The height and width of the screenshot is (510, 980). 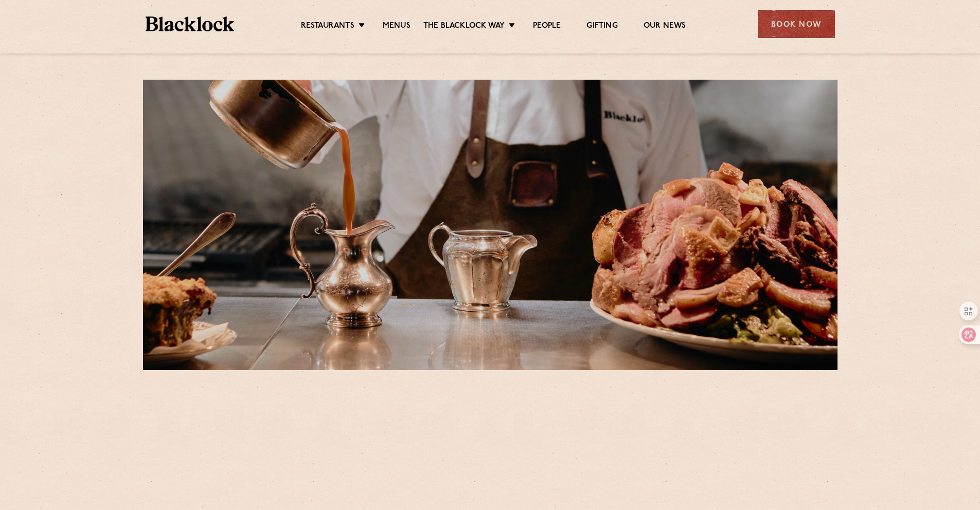 What do you see at coordinates (464, 26) in the screenshot?
I see `a: The Blacklock Way` at bounding box center [464, 26].